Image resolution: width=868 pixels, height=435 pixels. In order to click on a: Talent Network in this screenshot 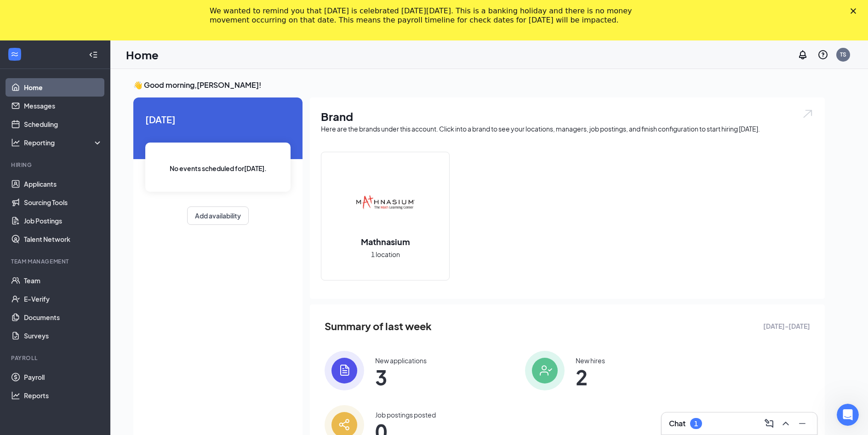, I will do `click(63, 239)`.